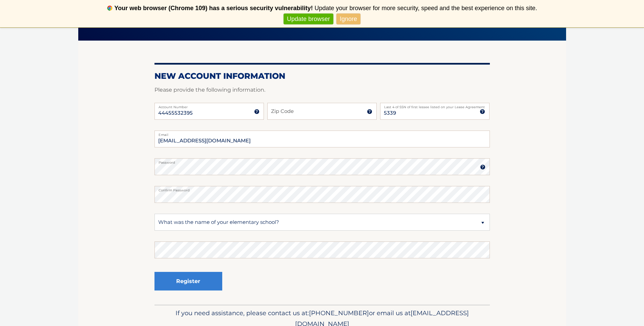  I want to click on p: Please provide the following information., so click(322, 90).